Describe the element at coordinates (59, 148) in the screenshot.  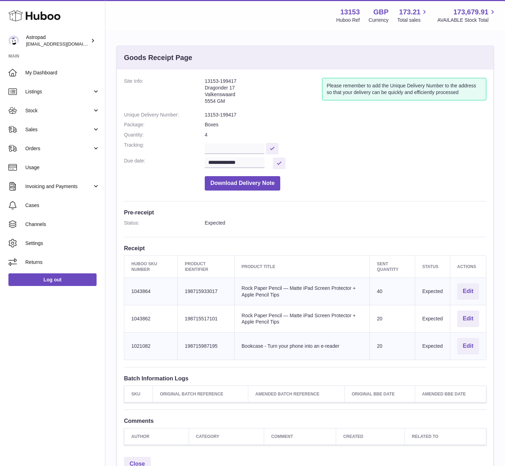
I see `span: Orders` at that location.